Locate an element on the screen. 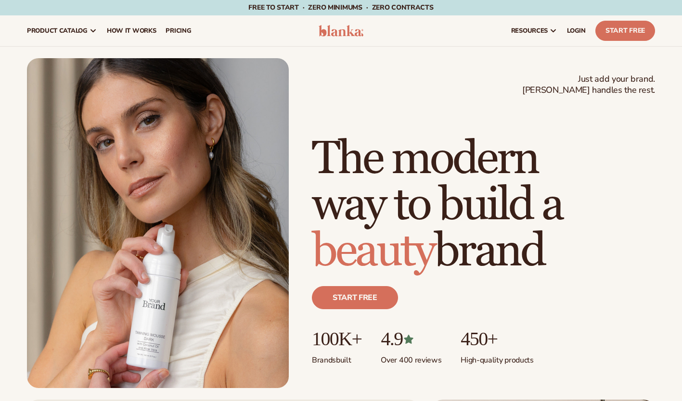  a: Start free is located at coordinates (355, 298).